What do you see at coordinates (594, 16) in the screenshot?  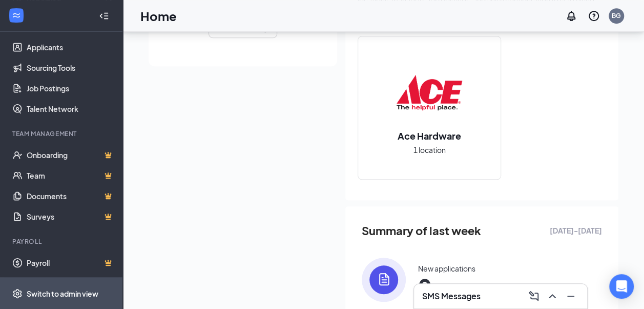 I see `svg: QuestionInfo` at bounding box center [594, 16].